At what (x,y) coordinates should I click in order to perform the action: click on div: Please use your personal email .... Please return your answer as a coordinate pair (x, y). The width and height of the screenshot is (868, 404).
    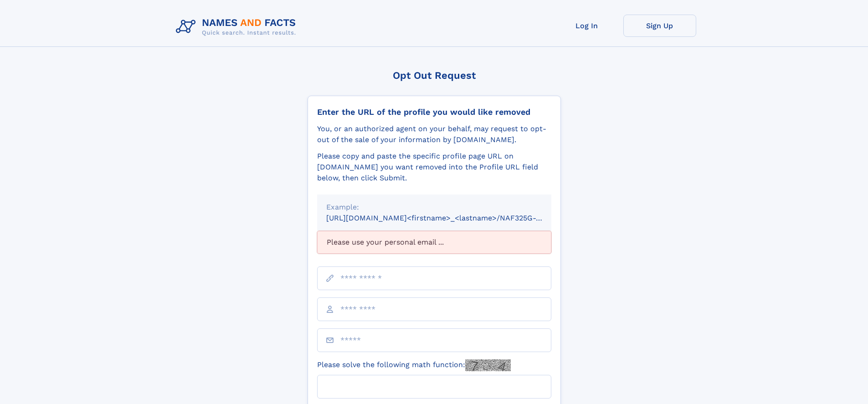
    Looking at the image, I should click on (434, 243).